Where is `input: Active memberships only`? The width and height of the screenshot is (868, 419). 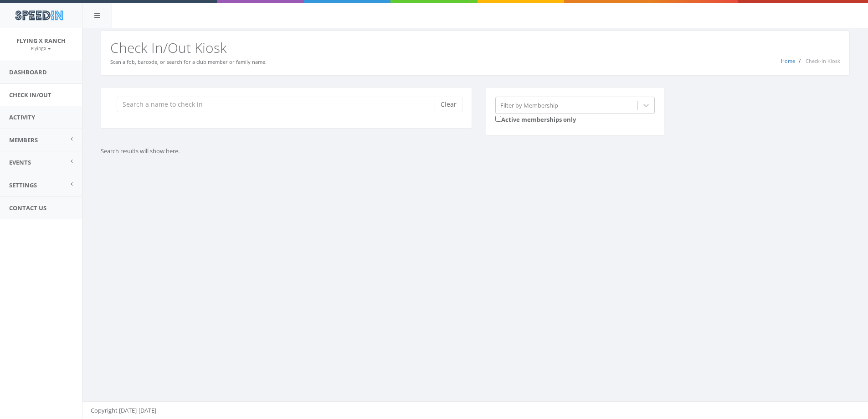
input: Active memberships only is located at coordinates (498, 118).